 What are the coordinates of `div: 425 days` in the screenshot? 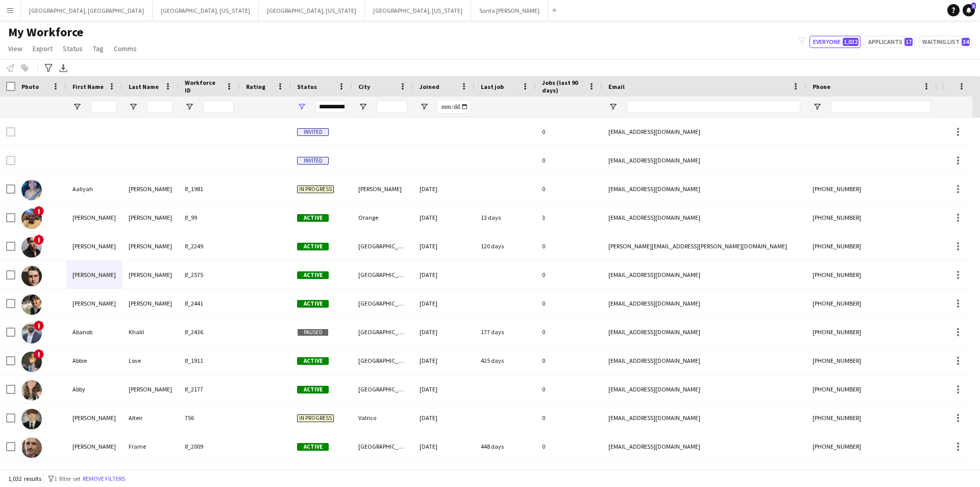 It's located at (505, 360).